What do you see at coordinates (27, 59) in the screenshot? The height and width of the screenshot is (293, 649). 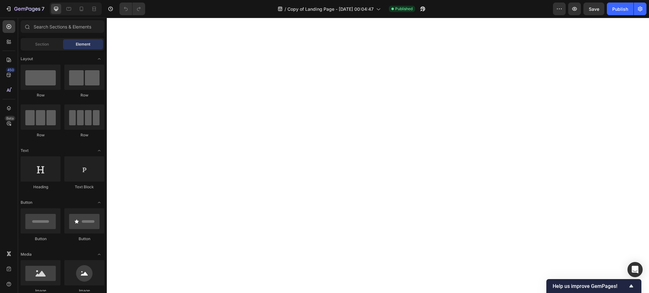 I see `span: Layout` at bounding box center [27, 59].